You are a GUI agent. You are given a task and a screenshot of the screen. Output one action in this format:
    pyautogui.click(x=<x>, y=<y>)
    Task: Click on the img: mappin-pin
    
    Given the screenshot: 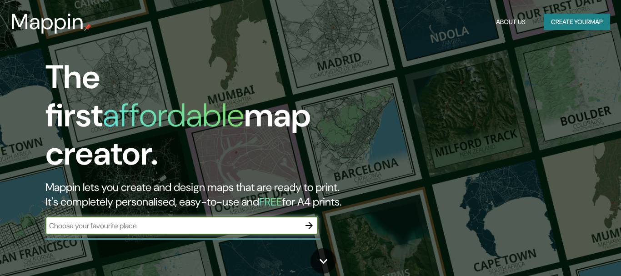 What is the action you would take?
    pyautogui.click(x=88, y=27)
    